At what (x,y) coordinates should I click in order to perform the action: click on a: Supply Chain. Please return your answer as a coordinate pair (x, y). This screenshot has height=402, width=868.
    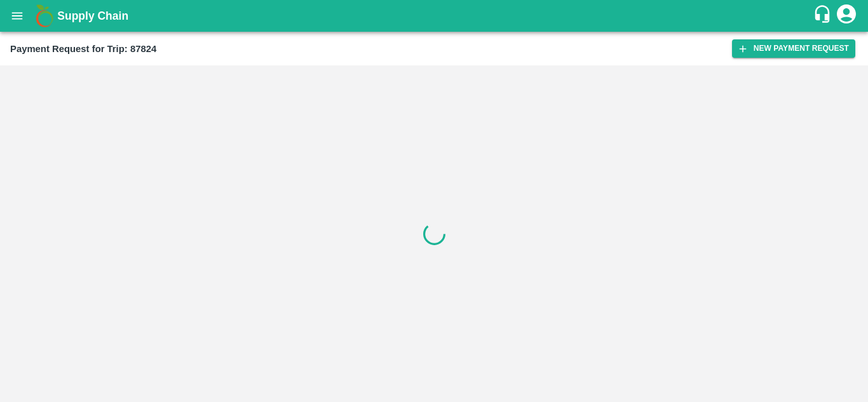
    Looking at the image, I should click on (434, 16).